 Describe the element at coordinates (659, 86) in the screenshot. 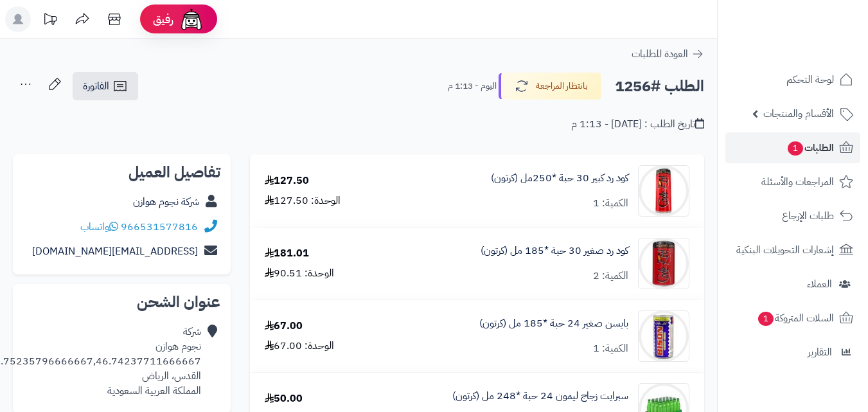

I see `h2: الطلب #1256` at that location.